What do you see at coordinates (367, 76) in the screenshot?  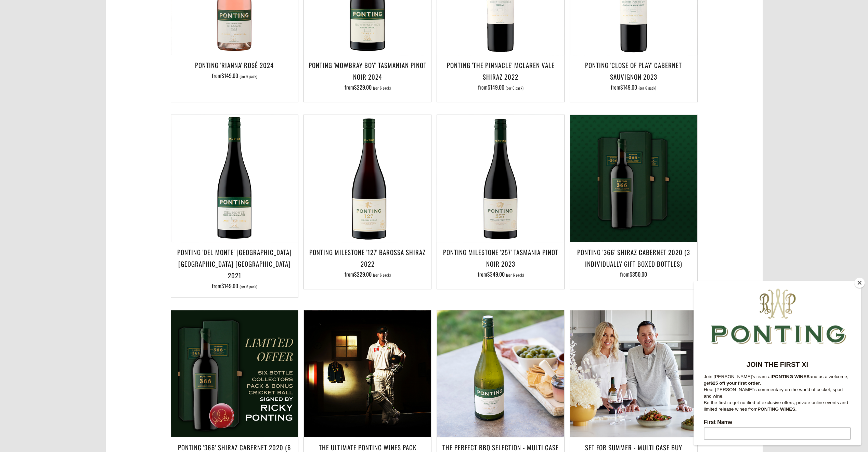 I see `a: Ponting 'Mowbray Boy' Tasmanian Pinot Noir 2024 from$229.00 (per 6 pack)` at bounding box center [367, 76].